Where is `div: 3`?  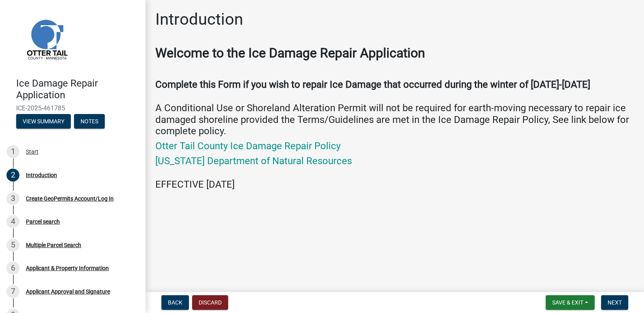 div: 3 is located at coordinates (13, 199).